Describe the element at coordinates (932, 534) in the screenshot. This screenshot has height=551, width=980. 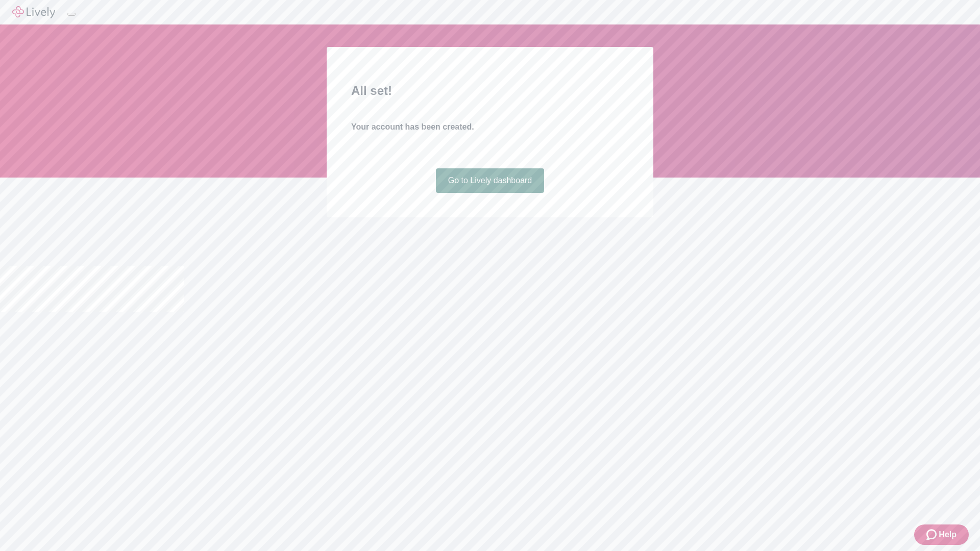
I see `svg: Zendesk support icon` at that location.